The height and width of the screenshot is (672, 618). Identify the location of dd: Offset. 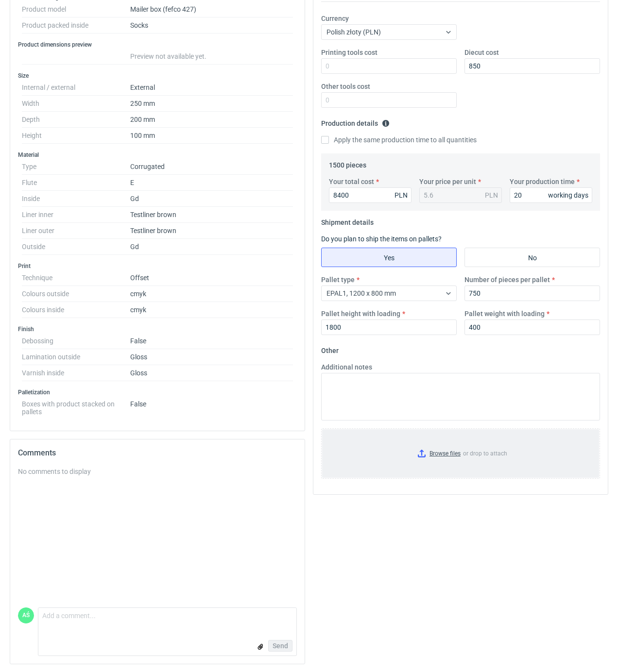
(211, 277).